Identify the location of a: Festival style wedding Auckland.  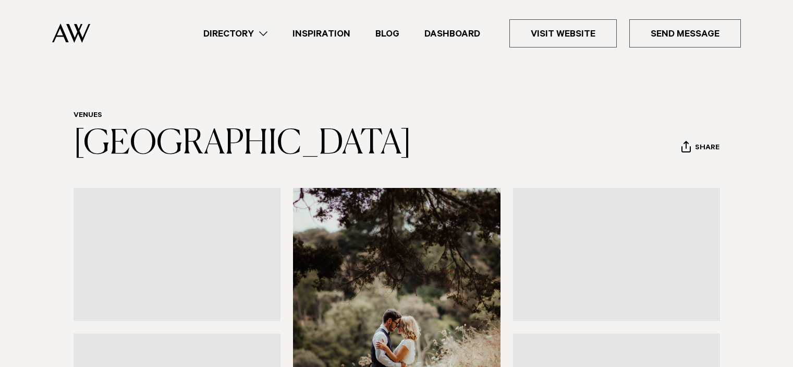
(177, 254).